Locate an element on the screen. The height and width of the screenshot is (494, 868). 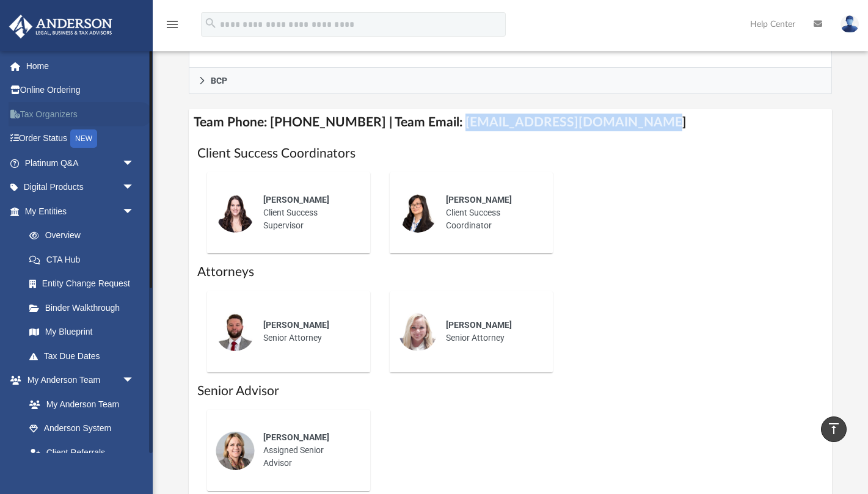
a: Tax Organizers is located at coordinates (81, 114).